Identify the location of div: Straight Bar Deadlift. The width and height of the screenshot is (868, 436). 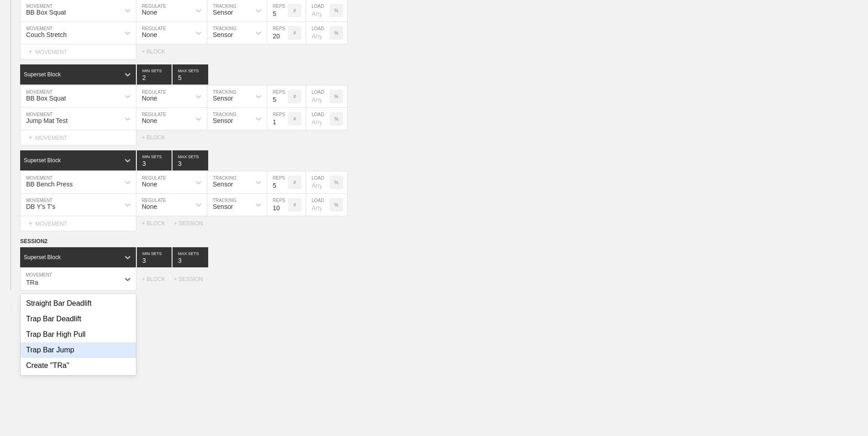
(79, 304).